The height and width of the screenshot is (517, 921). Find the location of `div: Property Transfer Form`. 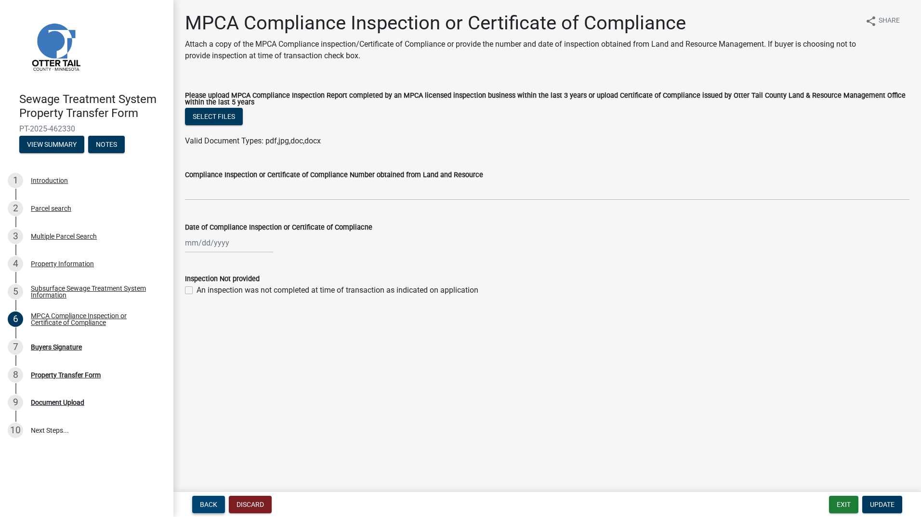

div: Property Transfer Form is located at coordinates (65, 375).